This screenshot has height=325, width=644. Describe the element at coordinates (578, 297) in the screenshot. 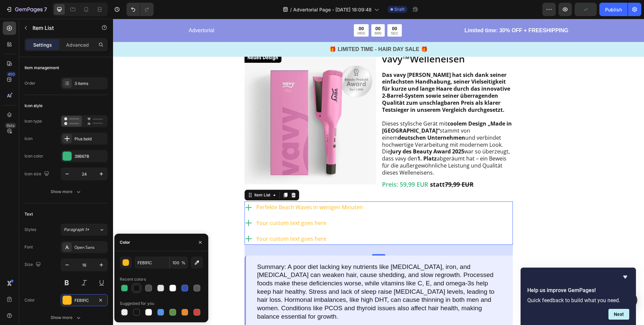

I see `div: Help us improve GemPages!` at that location.